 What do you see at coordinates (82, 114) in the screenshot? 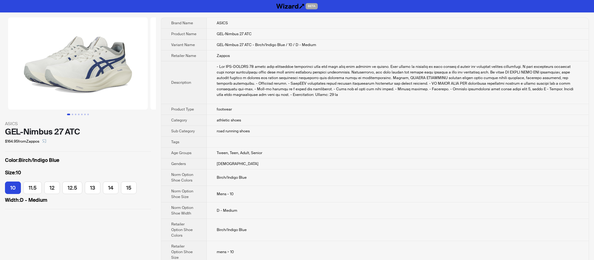
I see `button: Go to slide 5` at bounding box center [82, 114].